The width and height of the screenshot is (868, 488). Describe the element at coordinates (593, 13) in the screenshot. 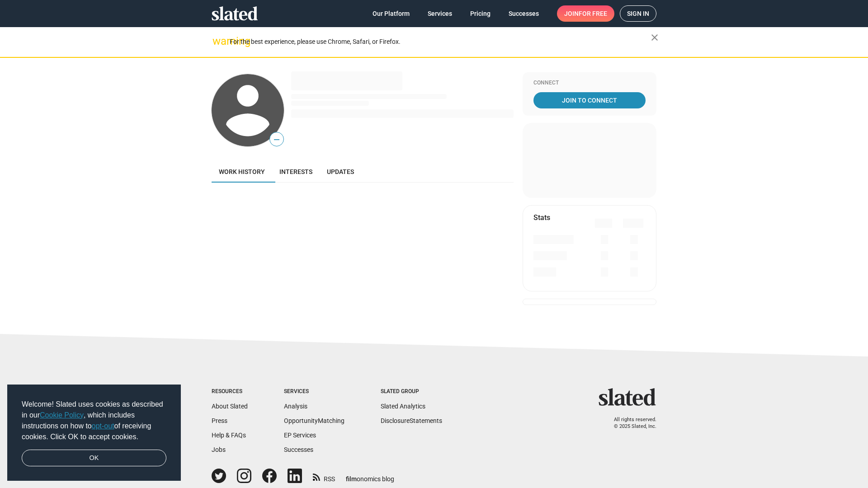

I see `span: for free` at that location.